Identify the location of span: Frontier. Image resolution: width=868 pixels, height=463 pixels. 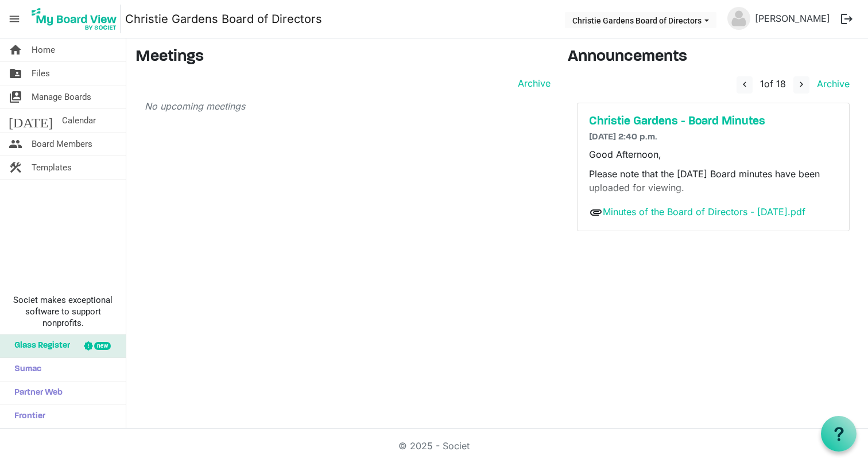
(27, 417).